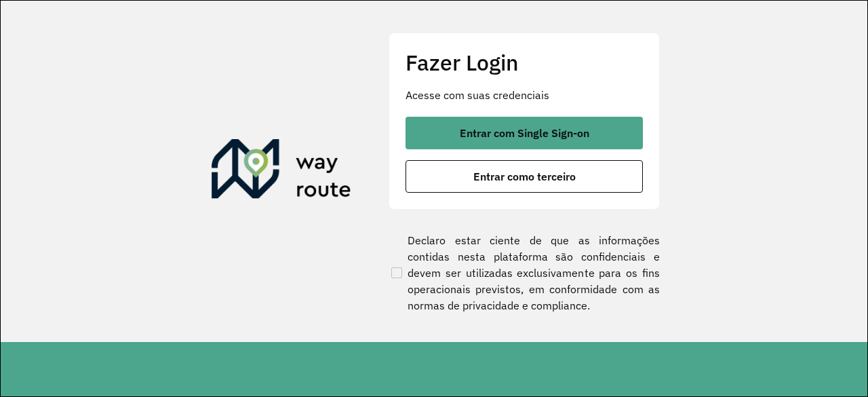 This screenshot has width=868, height=397. What do you see at coordinates (525, 62) in the screenshot?
I see `h2: Fazer Login` at bounding box center [525, 62].